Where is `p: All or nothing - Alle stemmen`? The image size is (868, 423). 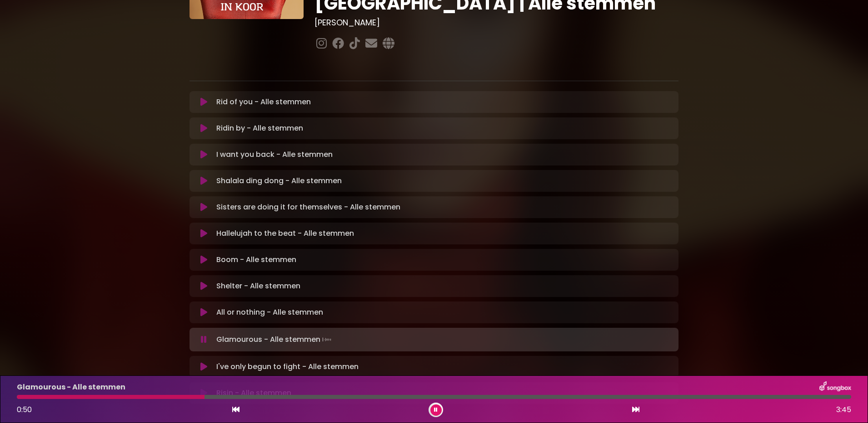
p: All or nothing - Alle stemmen is located at coordinates (269, 312).